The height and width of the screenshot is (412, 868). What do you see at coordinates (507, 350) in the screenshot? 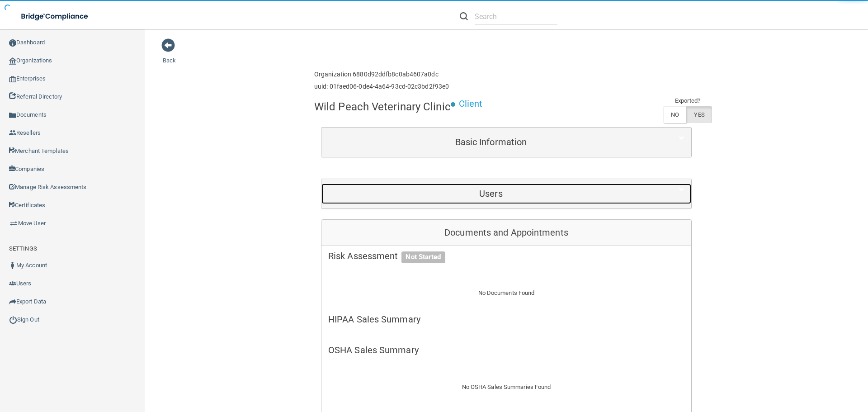
I see `h5: OSHA Sales Summary` at bounding box center [507, 350].